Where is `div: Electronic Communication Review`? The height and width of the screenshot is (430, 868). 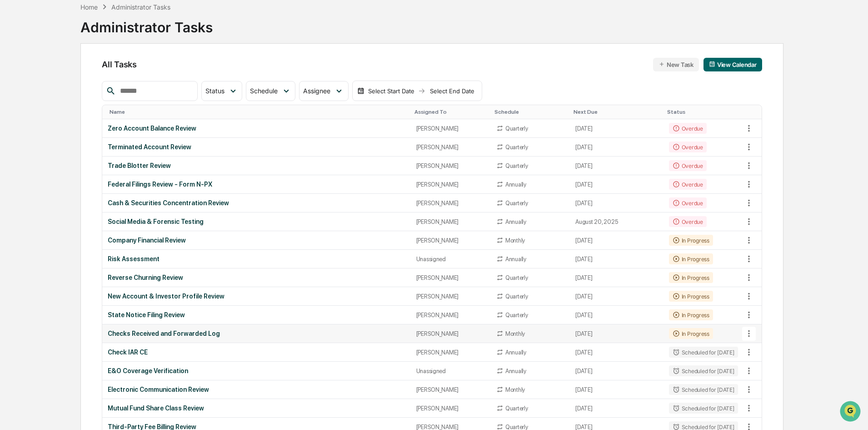 div: Electronic Communication Review is located at coordinates (257, 390).